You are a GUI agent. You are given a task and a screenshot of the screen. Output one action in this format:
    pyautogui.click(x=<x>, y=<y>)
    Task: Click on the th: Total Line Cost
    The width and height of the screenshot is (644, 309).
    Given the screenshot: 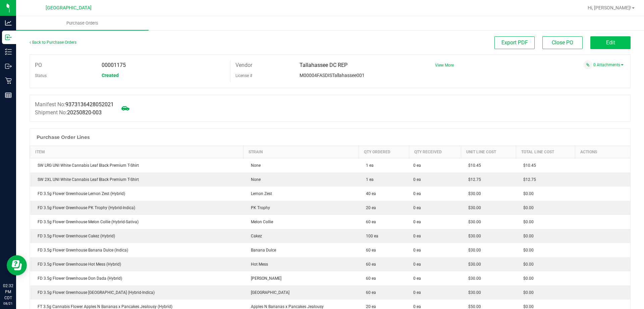 What is the action you would take?
    pyautogui.click(x=545, y=152)
    